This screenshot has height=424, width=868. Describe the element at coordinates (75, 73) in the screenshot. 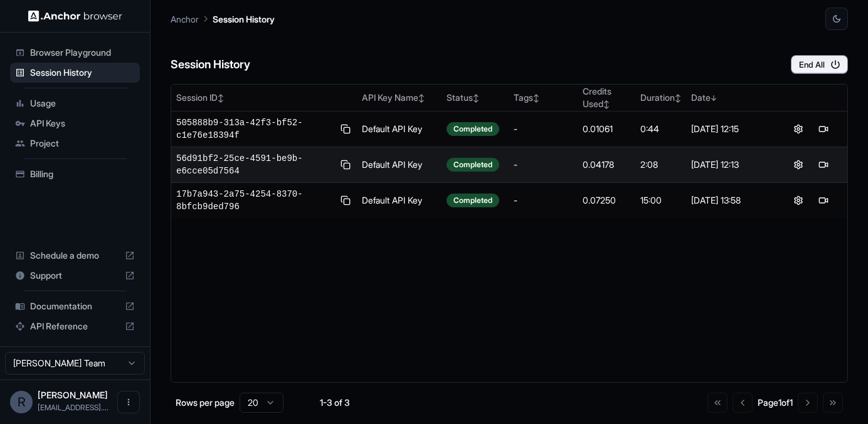

I see `div: Session History` at that location.